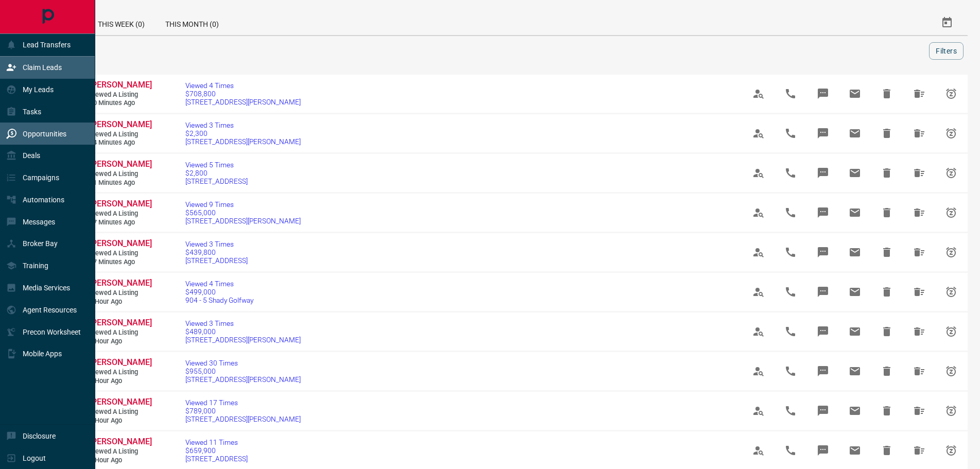 Image resolution: width=980 pixels, height=469 pixels. Describe the element at coordinates (920, 133) in the screenshot. I see `span: Hide All from Sandhya Bhagam` at that location.